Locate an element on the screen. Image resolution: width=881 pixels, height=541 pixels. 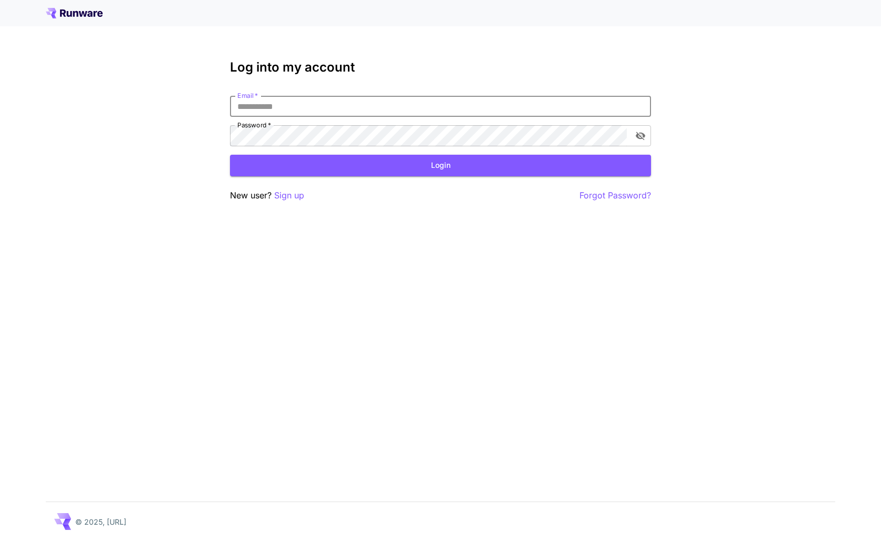
button: Login is located at coordinates (440, 165).